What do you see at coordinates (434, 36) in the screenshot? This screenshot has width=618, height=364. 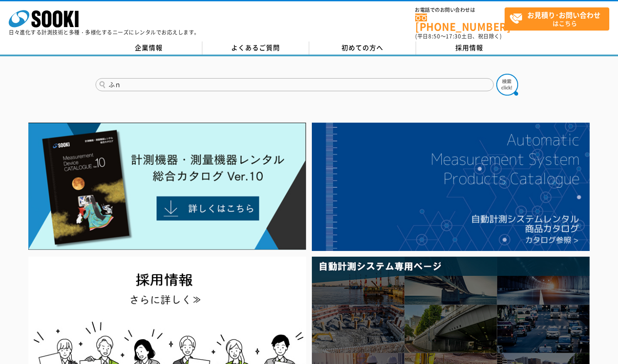 I see `span: 8:50` at bounding box center [434, 36].